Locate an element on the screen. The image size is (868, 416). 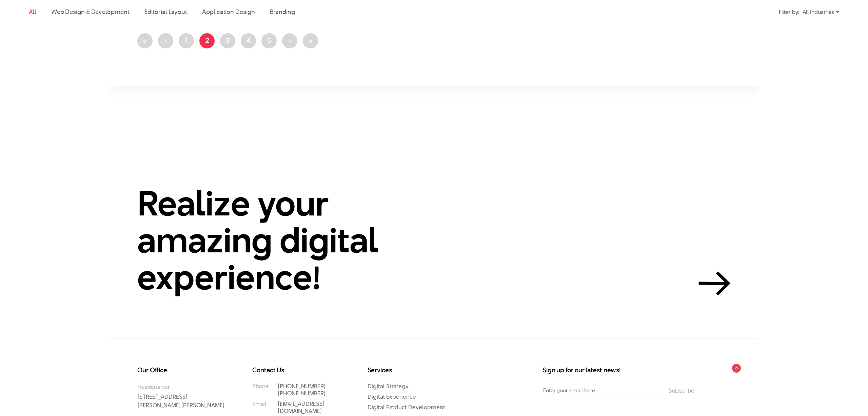
a: Web Design & Development is located at coordinates (90, 11).